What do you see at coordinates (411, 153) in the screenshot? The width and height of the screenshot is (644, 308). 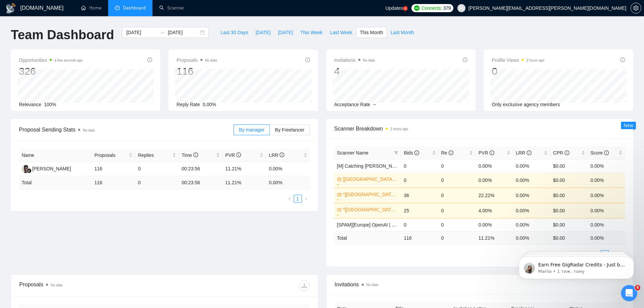 I see `span: Bids` at bounding box center [411, 153].